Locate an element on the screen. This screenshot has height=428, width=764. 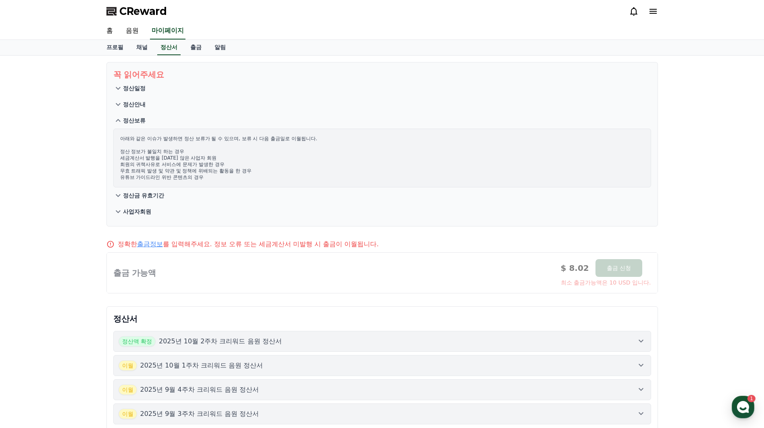
a: 출금 is located at coordinates (196, 48).